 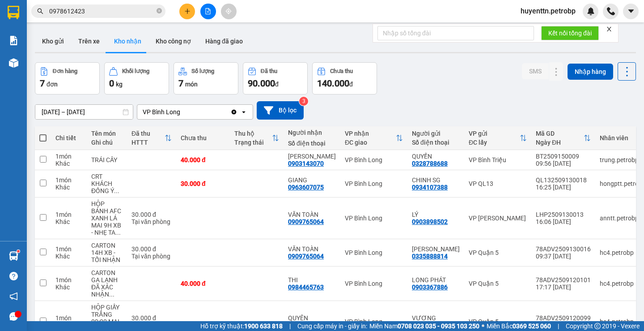 I want to click on input: Selected VP Bình Long., so click(x=182, y=112).